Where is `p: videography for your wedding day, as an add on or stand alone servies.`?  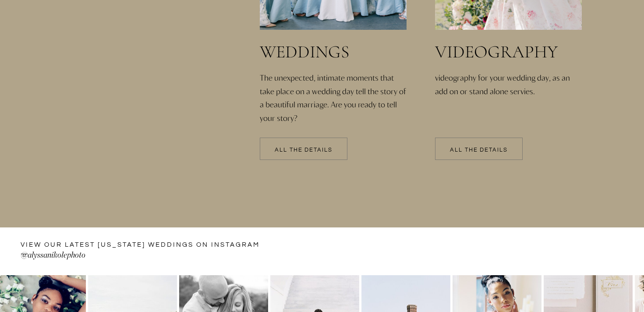
p: videography for your wedding day, as an add on or stand alone servies. is located at coordinates (510, 101).